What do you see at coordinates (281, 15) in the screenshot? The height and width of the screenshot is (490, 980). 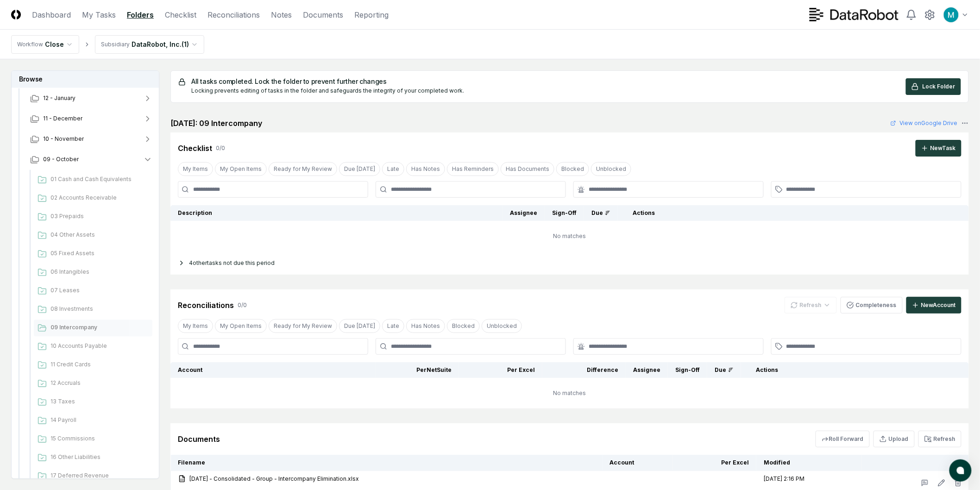 I see `a: Notes` at bounding box center [281, 15].